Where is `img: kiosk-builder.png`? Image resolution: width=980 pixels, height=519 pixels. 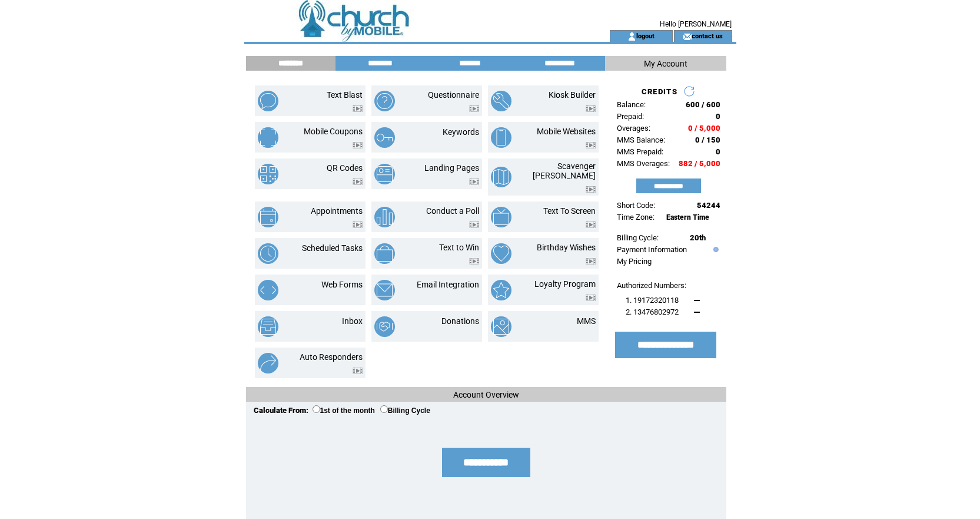 img: kiosk-builder.png is located at coordinates (500, 101).